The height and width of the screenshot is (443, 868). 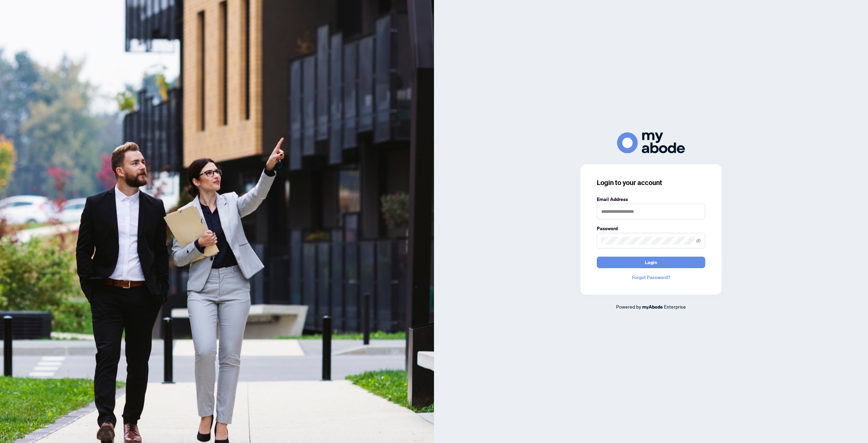 What do you see at coordinates (651, 262) in the screenshot?
I see `span: Login` at bounding box center [651, 262].